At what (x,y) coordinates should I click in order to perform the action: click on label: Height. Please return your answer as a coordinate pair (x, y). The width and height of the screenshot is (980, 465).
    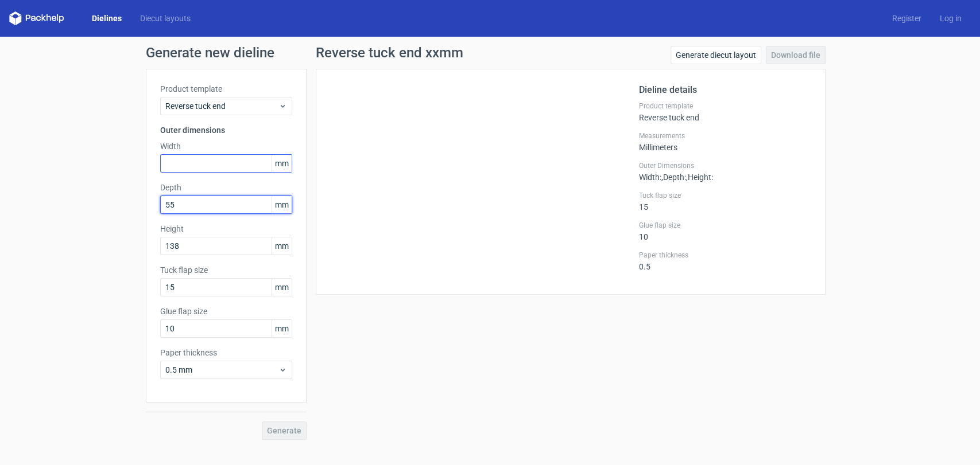
    Looking at the image, I should click on (226, 229).